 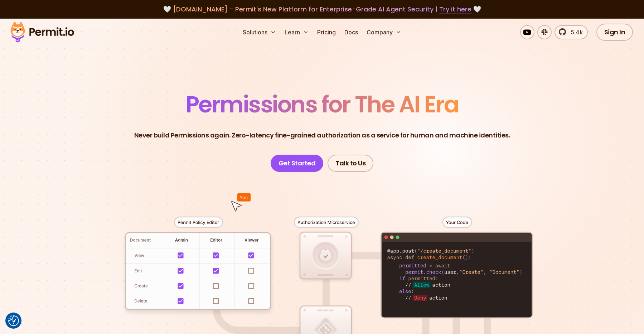 I want to click on img: Revisit consent button, so click(x=14, y=320).